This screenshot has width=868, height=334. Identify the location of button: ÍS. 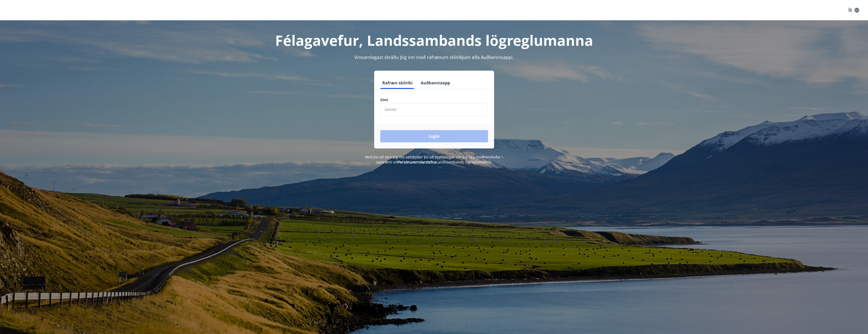
(854, 10).